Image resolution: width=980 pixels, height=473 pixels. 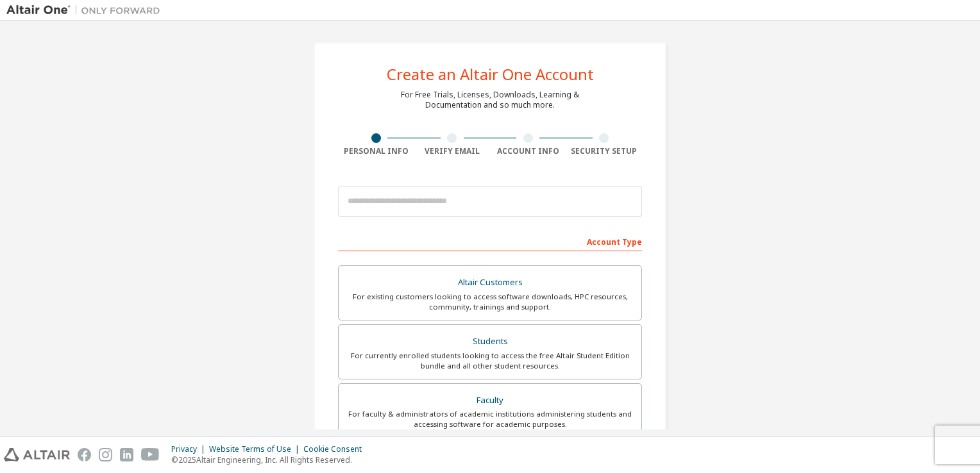 I want to click on div: Privacy, so click(x=190, y=449).